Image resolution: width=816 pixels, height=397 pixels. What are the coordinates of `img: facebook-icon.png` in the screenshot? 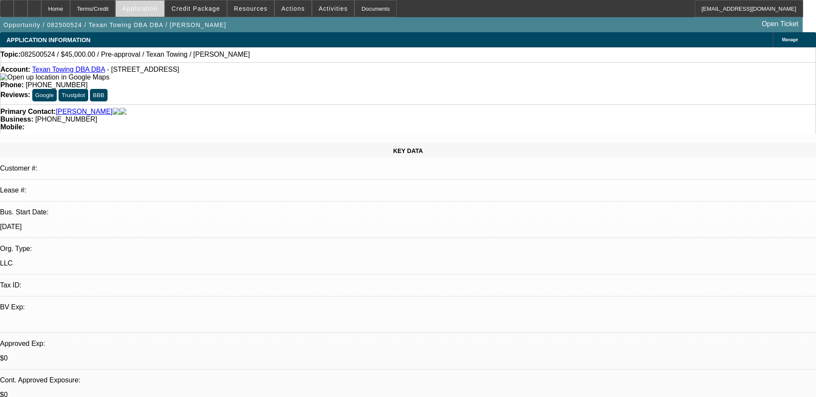 It's located at (116, 112).